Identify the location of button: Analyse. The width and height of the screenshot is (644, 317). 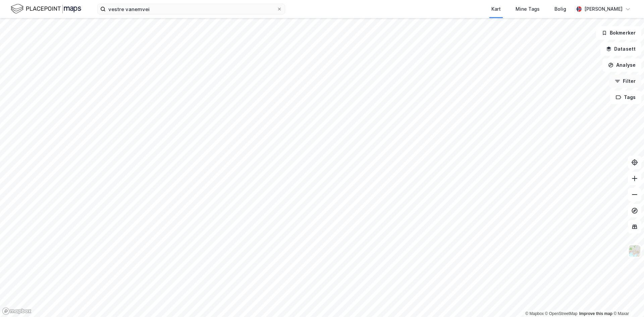
(622, 65).